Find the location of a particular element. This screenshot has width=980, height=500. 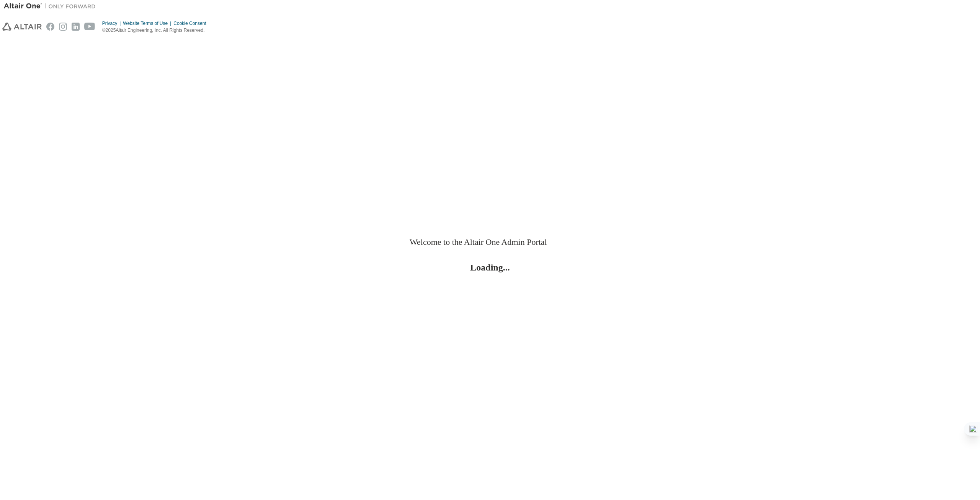

div: Website Terms of Use is located at coordinates (148, 23).